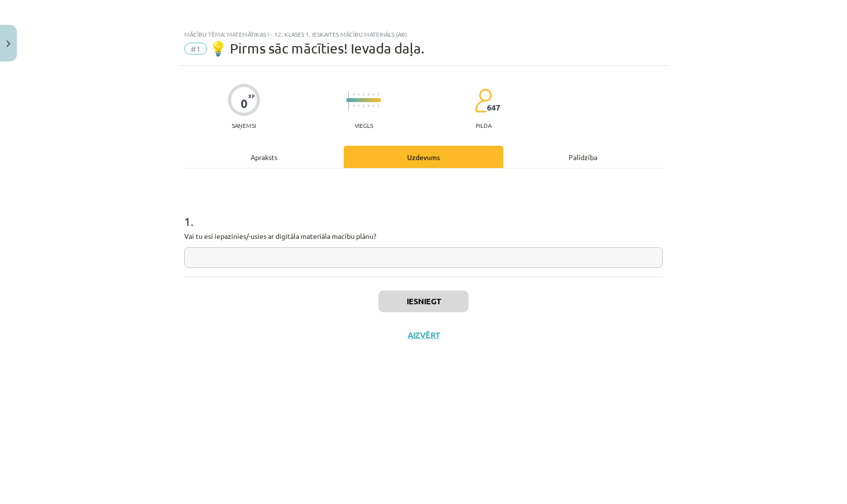 The width and height of the screenshot is (847, 504). I want to click on div: Mācību tēma: Matemātikas i - 12. klases 1. ieskaites mācību materiāls (ab), so click(424, 34).